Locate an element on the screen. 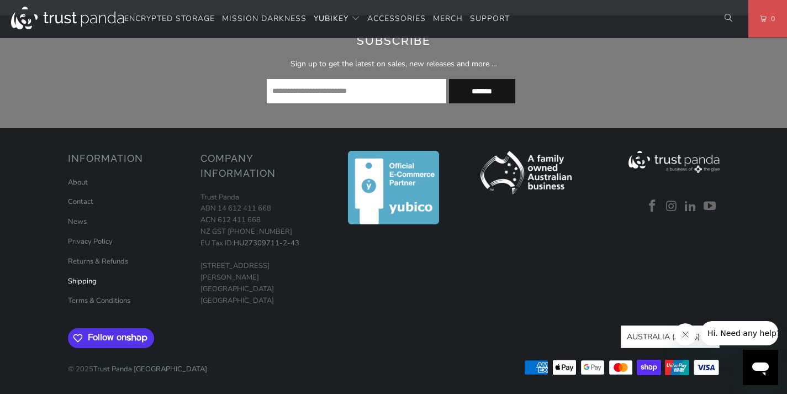 The height and width of the screenshot is (394, 787). a: Trust Panda Australia on Facebook is located at coordinates (652, 206).